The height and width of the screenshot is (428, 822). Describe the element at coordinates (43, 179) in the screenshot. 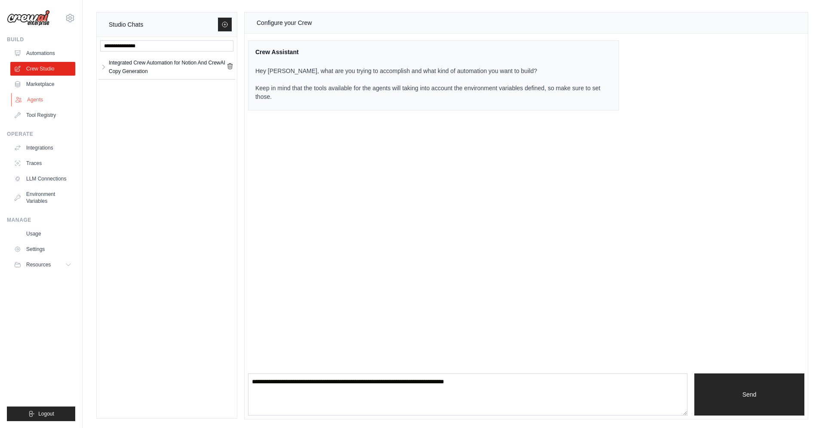

I see `a: LLM Connections` at that location.